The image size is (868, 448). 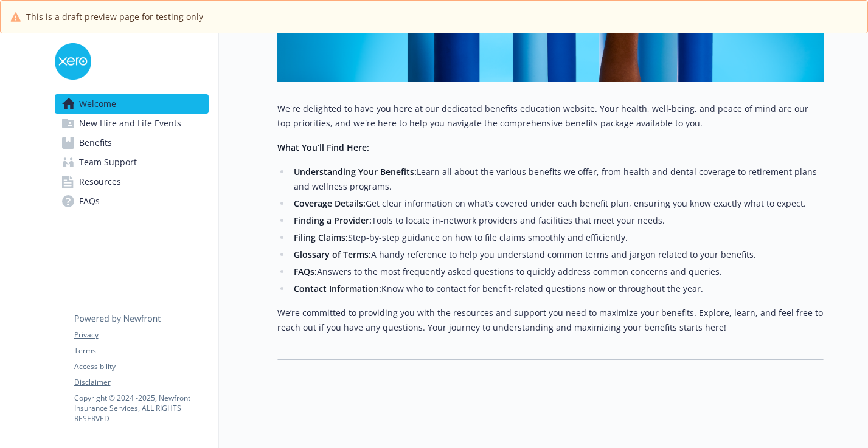 What do you see at coordinates (557, 204) in the screenshot?
I see `li: Get clear information on what’s covered under each benefit plan, ensuring you know exactly what t...` at bounding box center [557, 204].